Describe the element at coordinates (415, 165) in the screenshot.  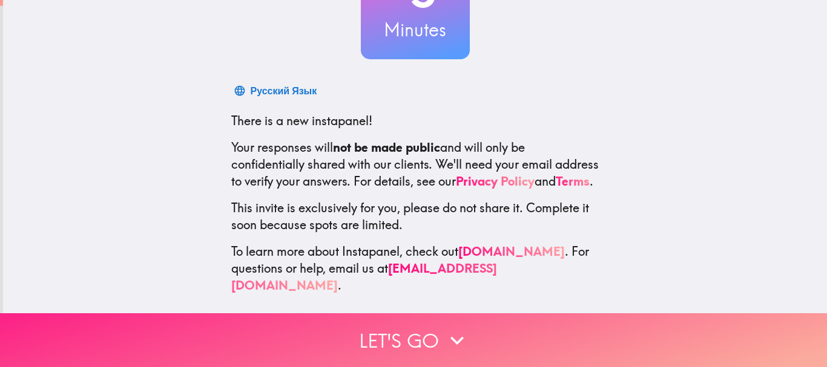
I see `p: Your responses will and will only be confidentially shared with our clients. We'll need your emai...` at that location.